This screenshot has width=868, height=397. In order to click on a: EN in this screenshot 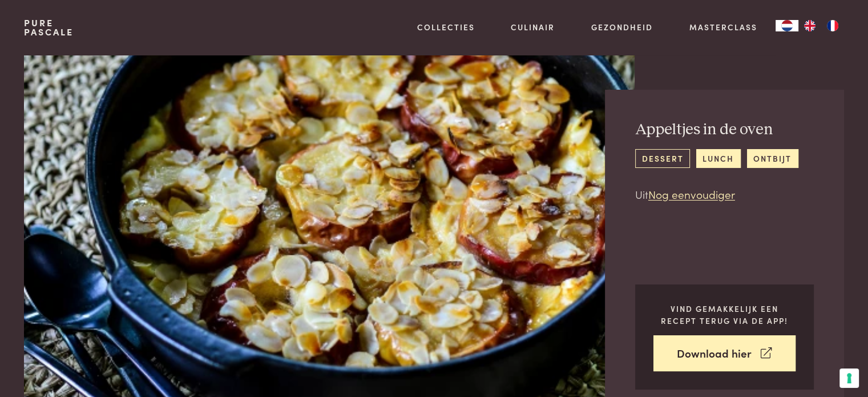, I will do `click(810, 26)`.